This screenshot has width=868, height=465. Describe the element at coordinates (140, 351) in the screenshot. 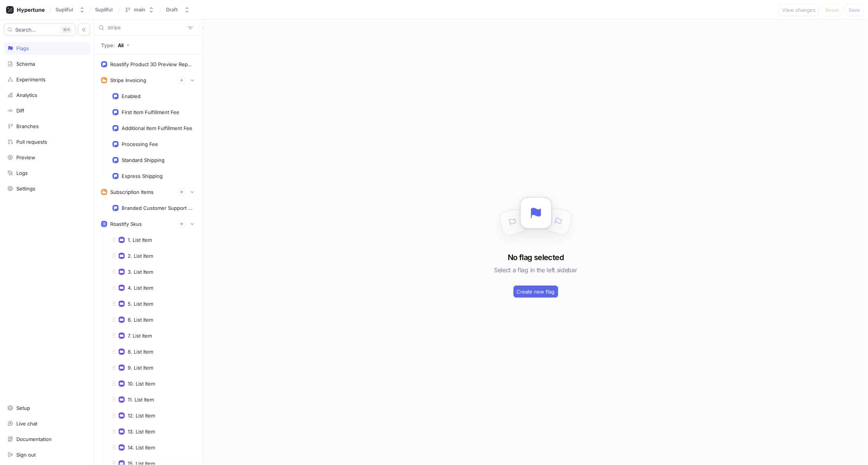

I see `div: 8. List Item` at that location.